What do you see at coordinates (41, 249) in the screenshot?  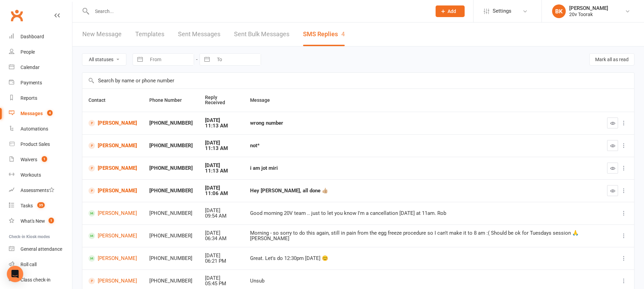 I see `div: General attendance` at bounding box center [41, 249].